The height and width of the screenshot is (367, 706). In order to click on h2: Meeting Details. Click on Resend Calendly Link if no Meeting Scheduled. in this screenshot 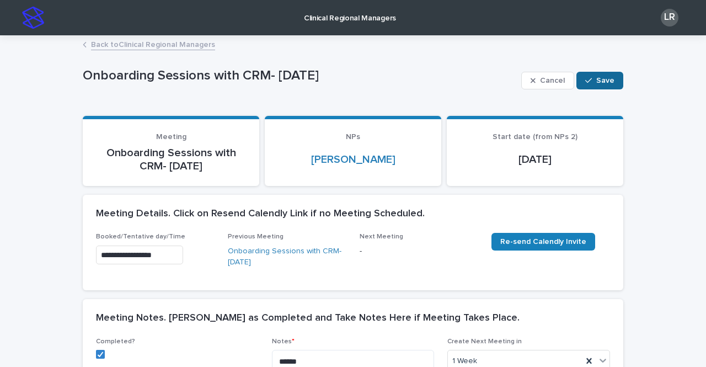, I will do `click(261, 214)`.